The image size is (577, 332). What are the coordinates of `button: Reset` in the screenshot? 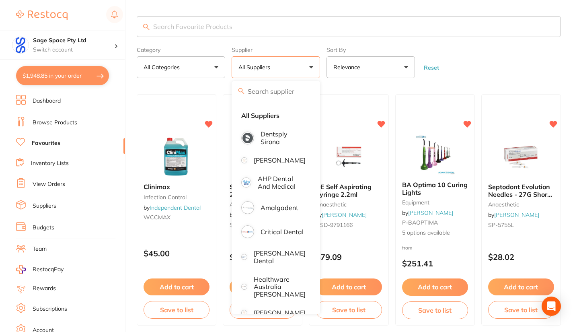 It's located at (431, 68).